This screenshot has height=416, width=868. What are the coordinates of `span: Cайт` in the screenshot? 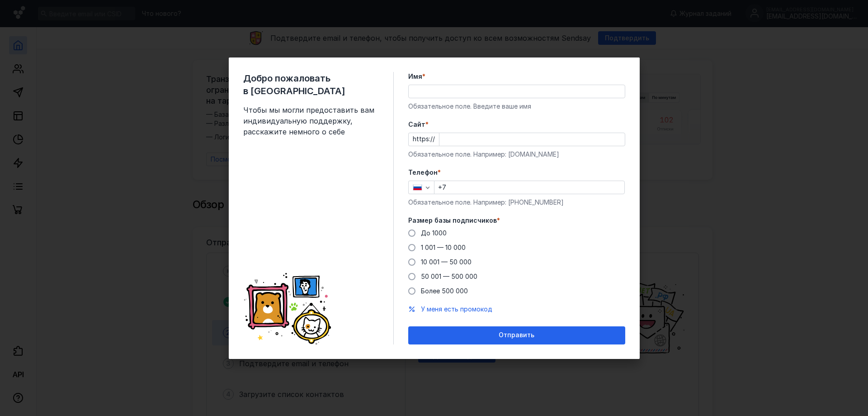 It's located at (417, 125).